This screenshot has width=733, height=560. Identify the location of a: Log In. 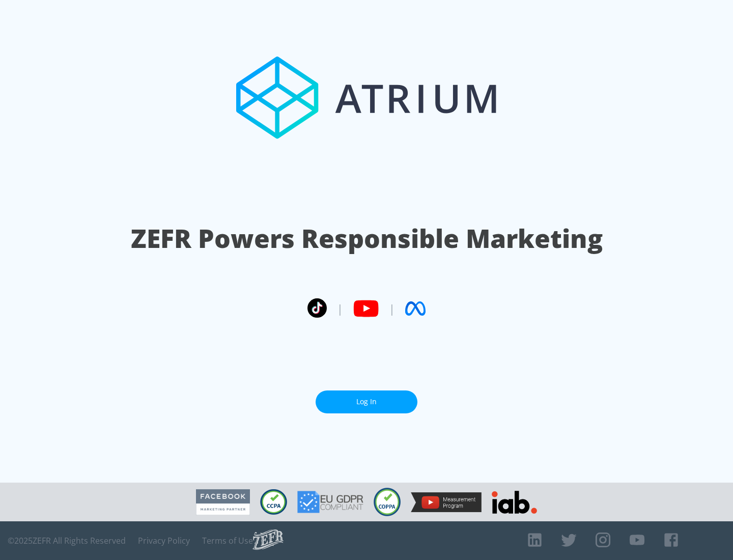
(366, 401).